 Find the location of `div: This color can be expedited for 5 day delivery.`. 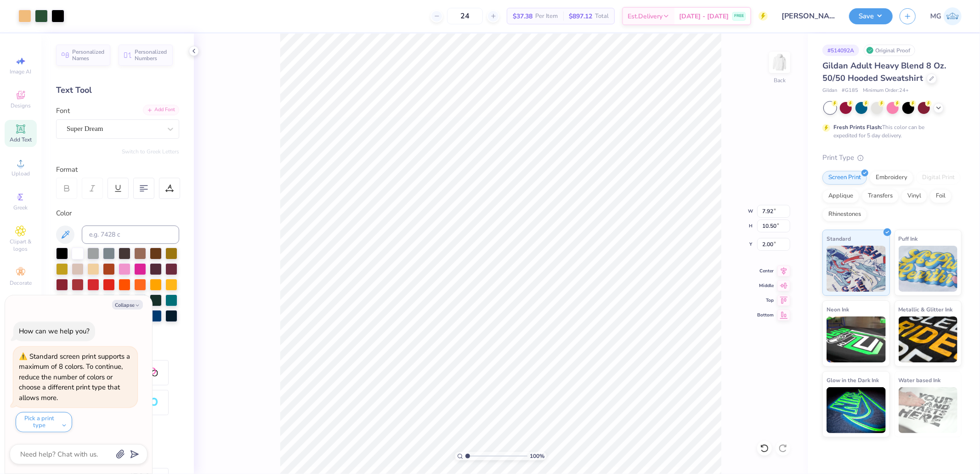

div: This color can be expedited for 5 day delivery. is located at coordinates (890, 132).